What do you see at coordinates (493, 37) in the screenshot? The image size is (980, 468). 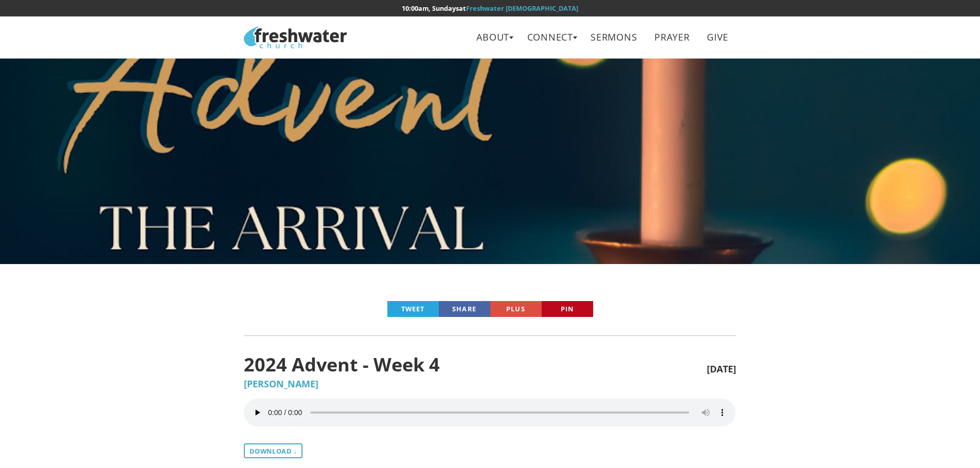 I see `a: About` at bounding box center [493, 37].